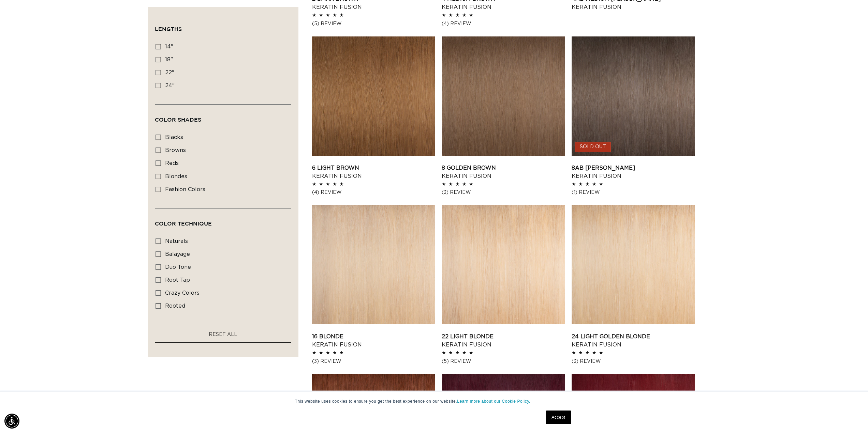 This screenshot has width=868, height=433. What do you see at coordinates (503, 341) in the screenshot?
I see `a: 22 Light Blonde Keratin Fusion` at bounding box center [503, 341].